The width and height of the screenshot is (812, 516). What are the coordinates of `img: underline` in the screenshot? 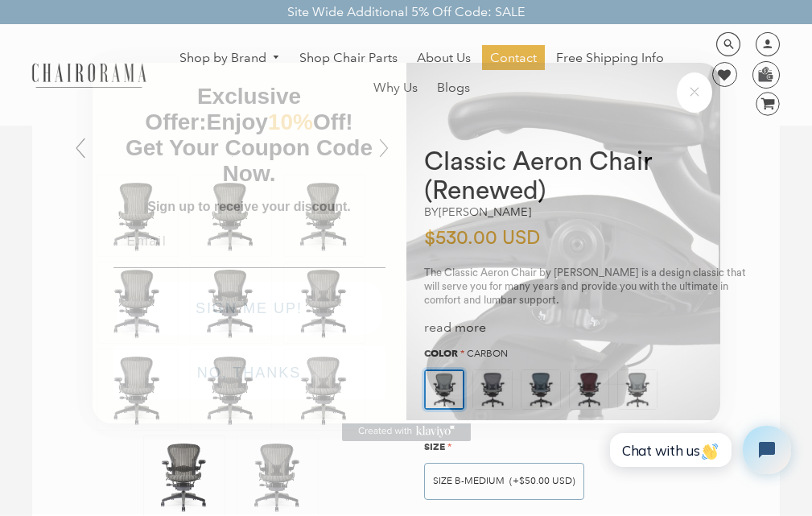 It's located at (250, 267).